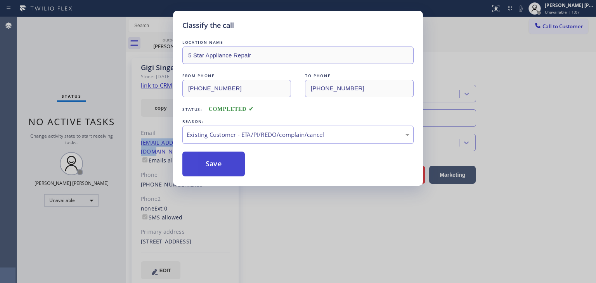  What do you see at coordinates (359, 76) in the screenshot?
I see `div: TO PHONE` at bounding box center [359, 76].